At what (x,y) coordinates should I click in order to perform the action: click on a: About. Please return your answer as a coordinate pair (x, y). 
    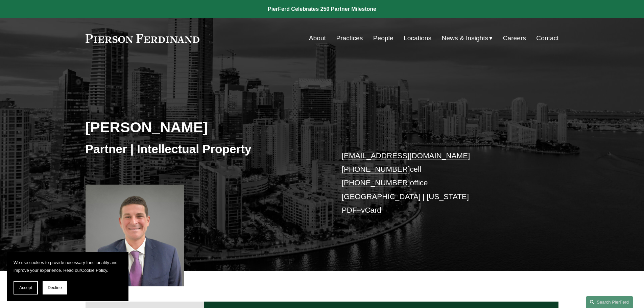
    Looking at the image, I should click on (317, 38).